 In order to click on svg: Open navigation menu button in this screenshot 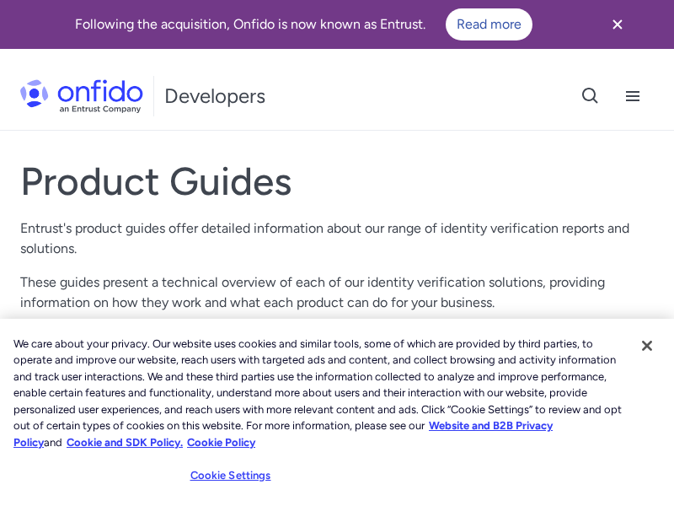, I will do `click(633, 96)`.